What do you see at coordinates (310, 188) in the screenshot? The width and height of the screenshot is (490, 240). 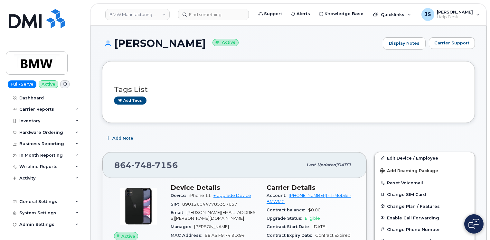 I see `h3: Carrier Details` at bounding box center [310, 188].